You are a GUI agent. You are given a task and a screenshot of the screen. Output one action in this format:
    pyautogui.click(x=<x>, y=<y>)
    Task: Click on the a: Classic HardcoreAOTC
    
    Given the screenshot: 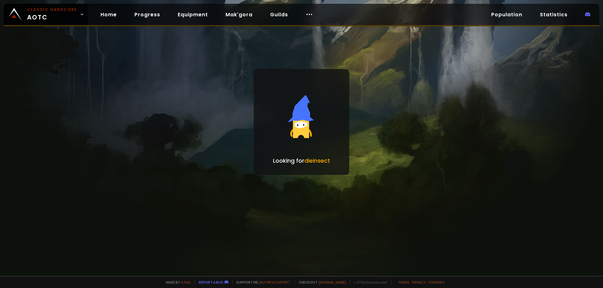 What is the action you would take?
    pyautogui.click(x=46, y=14)
    